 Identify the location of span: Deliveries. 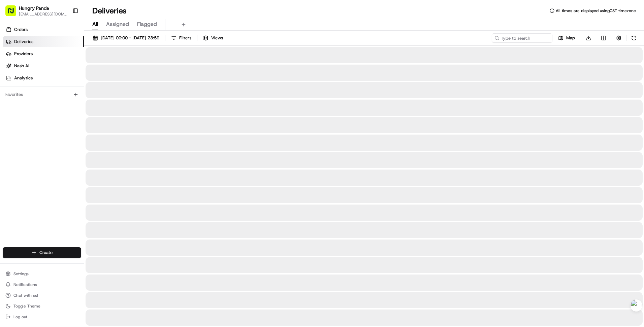
(24, 42).